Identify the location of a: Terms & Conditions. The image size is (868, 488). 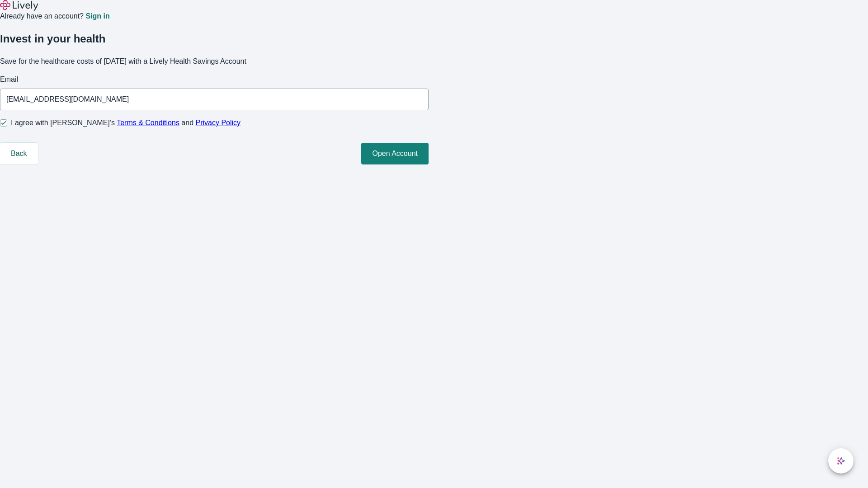
(147, 123).